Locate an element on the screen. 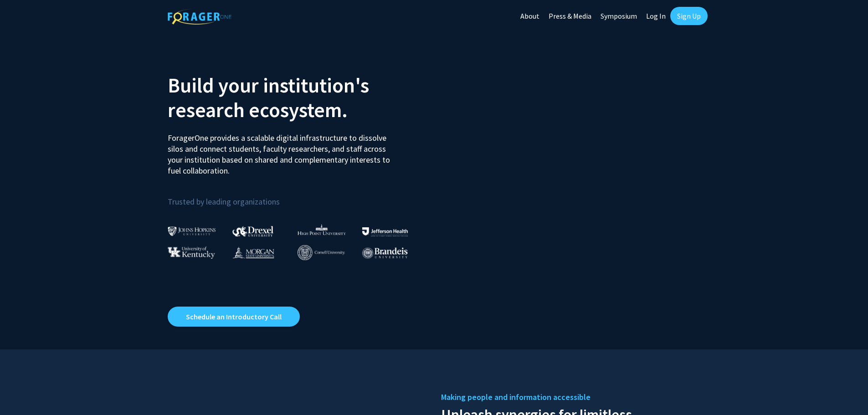 The height and width of the screenshot is (415, 868). h5: Making people and information accessible is located at coordinates (571, 397).